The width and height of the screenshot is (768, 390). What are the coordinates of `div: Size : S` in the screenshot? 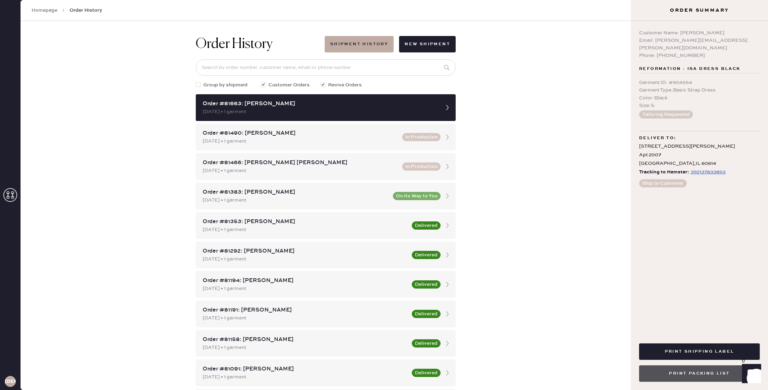 It's located at (700, 106).